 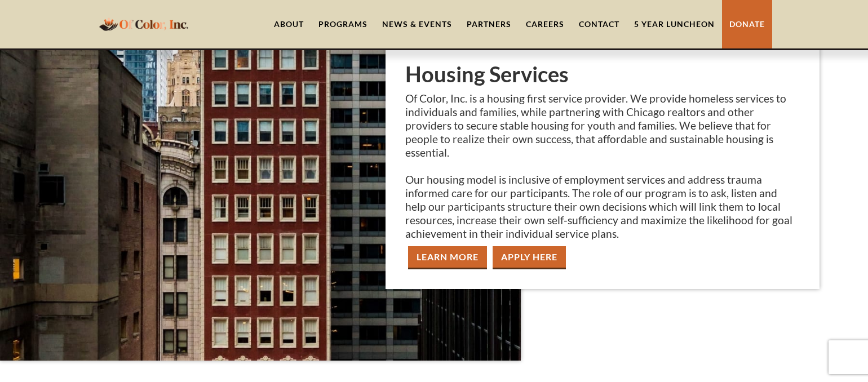 I want to click on div: Programs, so click(x=343, y=24).